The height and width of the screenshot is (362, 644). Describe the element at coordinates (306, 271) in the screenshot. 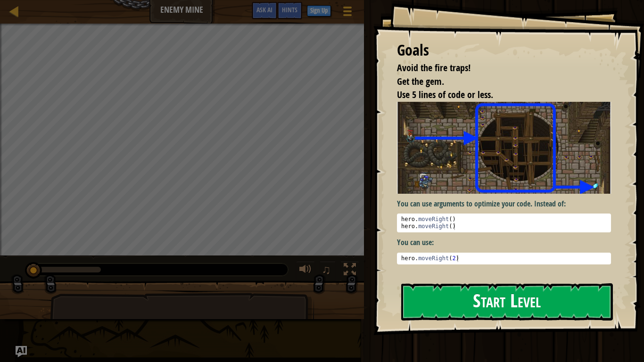

I see `button: Adjust volume` at that location.